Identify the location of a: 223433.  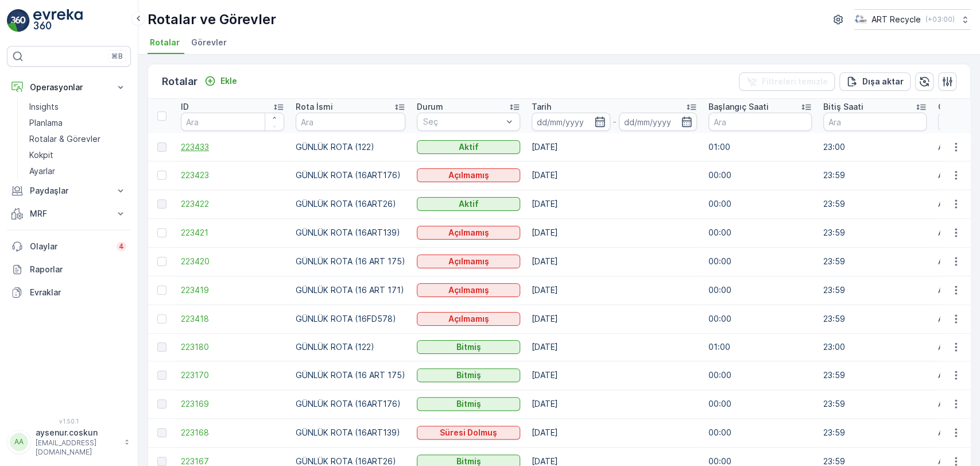
(232, 147).